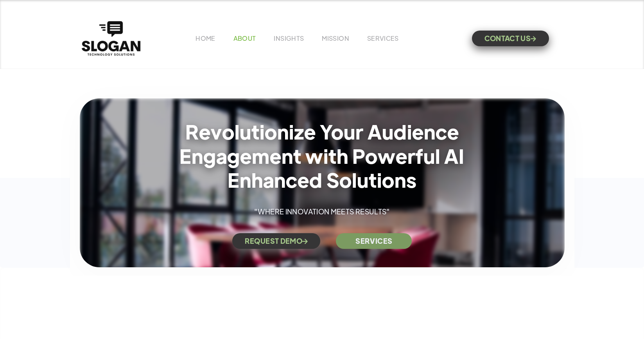  What do you see at coordinates (245, 38) in the screenshot?
I see `a: ABOUT` at bounding box center [245, 38].